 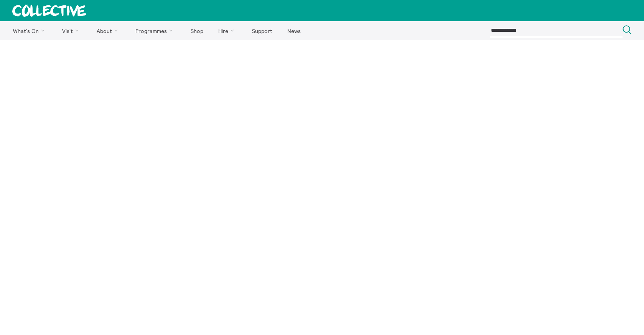 What do you see at coordinates (156, 31) in the screenshot?
I see `a: Programmes` at bounding box center [156, 31].